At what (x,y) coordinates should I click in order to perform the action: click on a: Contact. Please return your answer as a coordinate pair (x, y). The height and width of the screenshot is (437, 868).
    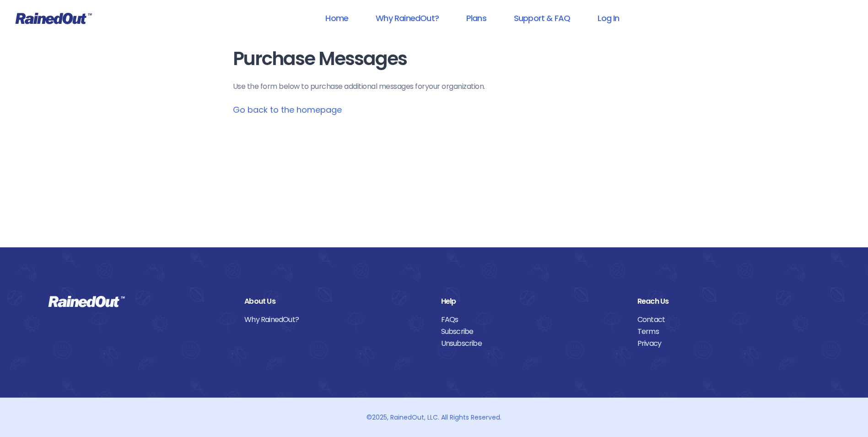
    Looking at the image, I should click on (729, 320).